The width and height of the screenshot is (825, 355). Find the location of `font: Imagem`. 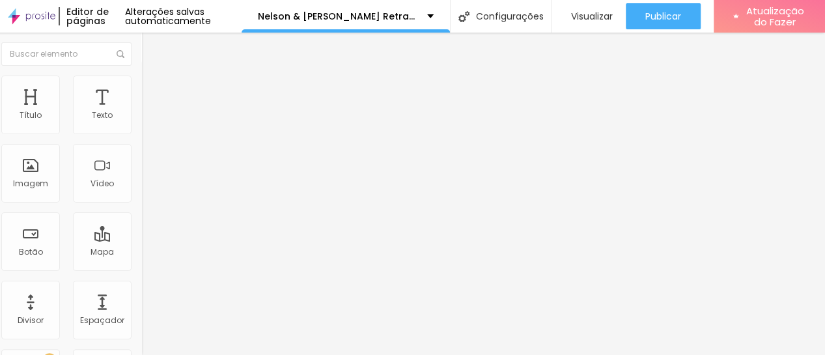

font: Imagem is located at coordinates (31, 183).